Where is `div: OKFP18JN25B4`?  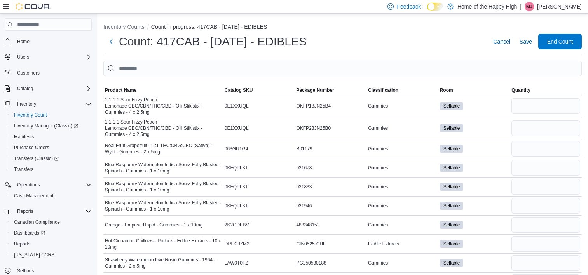
div: OKFP18JN25B4 is located at coordinates (330, 106).